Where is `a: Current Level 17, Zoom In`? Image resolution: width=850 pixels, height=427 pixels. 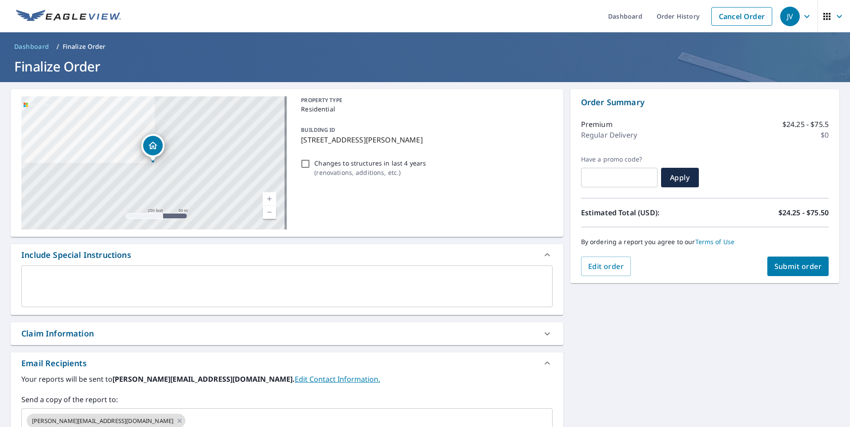
a: Current Level 17, Zoom In is located at coordinates (269, 199).